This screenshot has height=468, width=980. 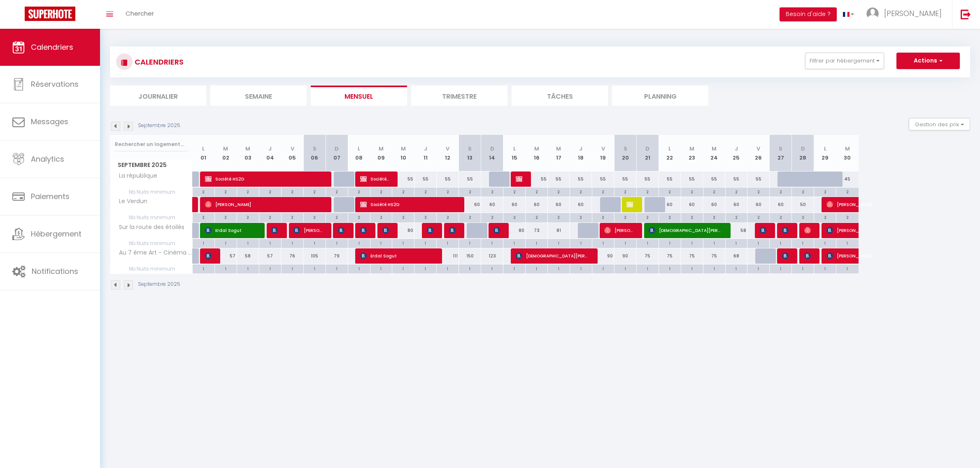 What do you see at coordinates (248, 153) in the screenshot?
I see `th: 03` at bounding box center [248, 153].